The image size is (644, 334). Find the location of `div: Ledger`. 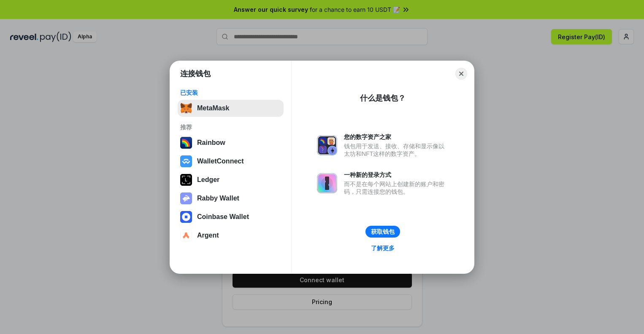

div: Ledger is located at coordinates (208, 180).